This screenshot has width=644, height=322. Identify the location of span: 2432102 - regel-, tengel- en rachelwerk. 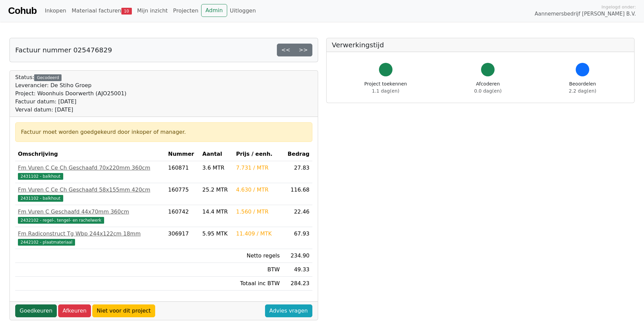
(61, 220).